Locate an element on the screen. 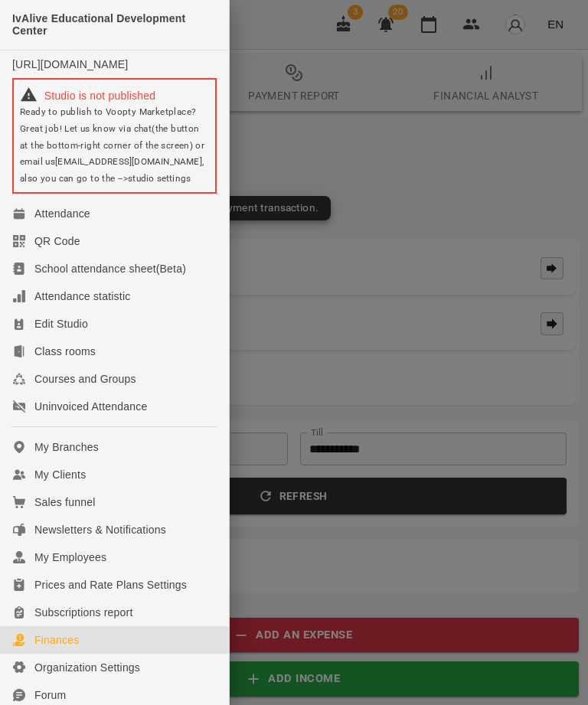 The width and height of the screenshot is (588, 705). div: Organization Settings is located at coordinates (88, 668).